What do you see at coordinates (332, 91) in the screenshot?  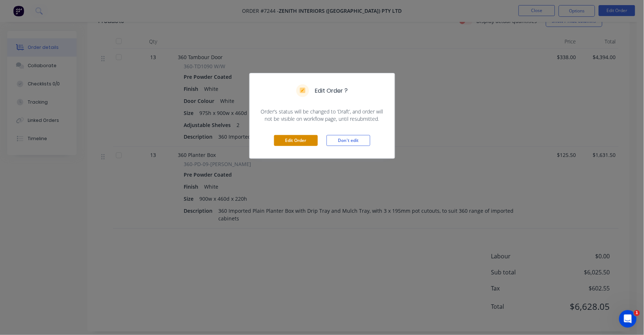 I see `h5: Edit Order ?` at bounding box center [332, 91].